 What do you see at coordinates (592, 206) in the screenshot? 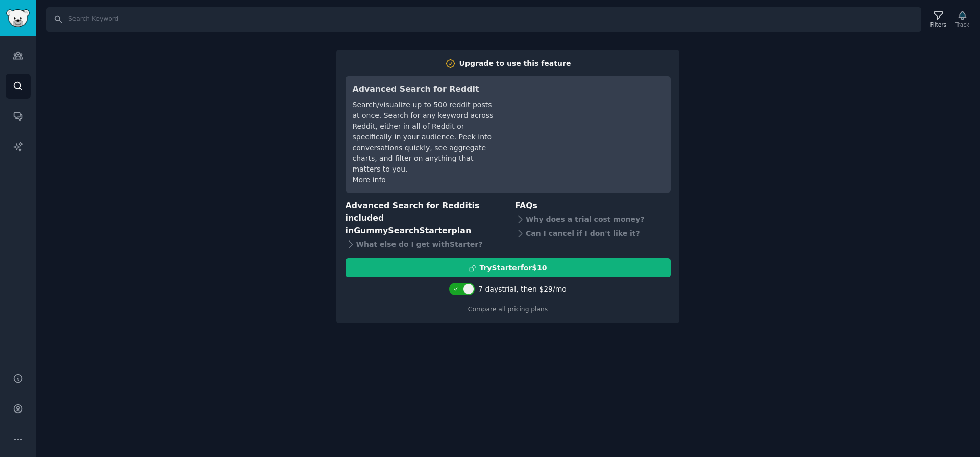
I see `h3: FAQs` at bounding box center [592, 206].